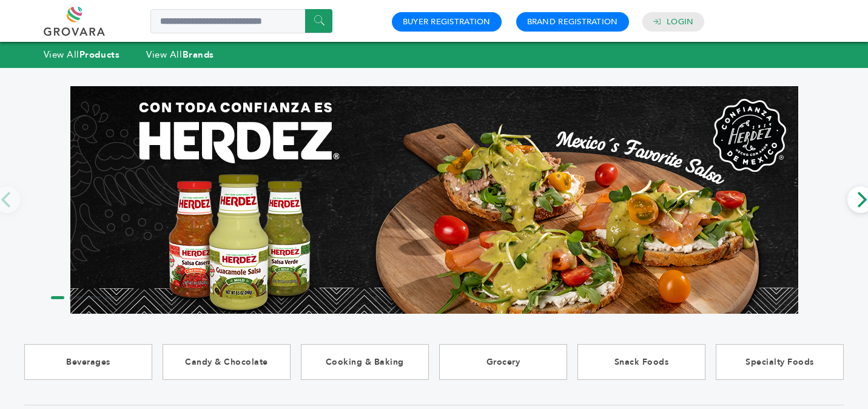 Image resolution: width=868 pixels, height=409 pixels. I want to click on strong: Products, so click(100, 55).